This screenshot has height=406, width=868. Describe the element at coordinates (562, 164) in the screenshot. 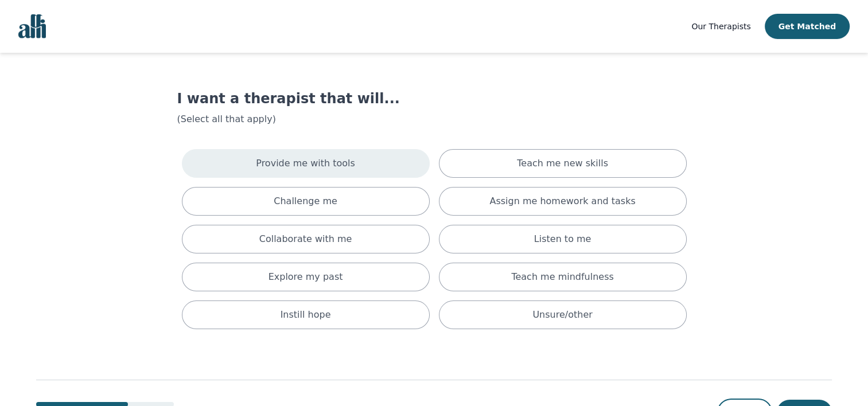

I see `p: Teach me new skills` at that location.